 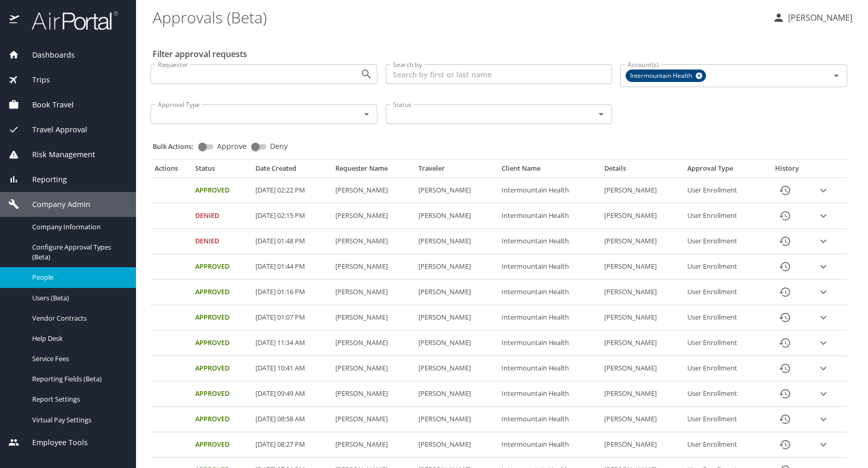 What do you see at coordinates (548, 171) in the screenshot?
I see `th: Client Name` at bounding box center [548, 171].